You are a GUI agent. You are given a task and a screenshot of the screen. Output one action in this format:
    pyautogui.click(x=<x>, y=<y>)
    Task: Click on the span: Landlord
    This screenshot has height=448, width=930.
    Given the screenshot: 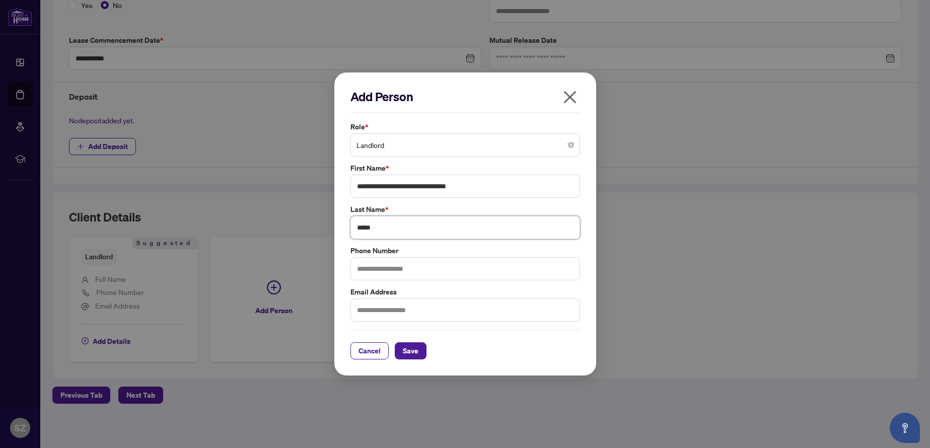 What is the action you would take?
    pyautogui.click(x=465, y=145)
    